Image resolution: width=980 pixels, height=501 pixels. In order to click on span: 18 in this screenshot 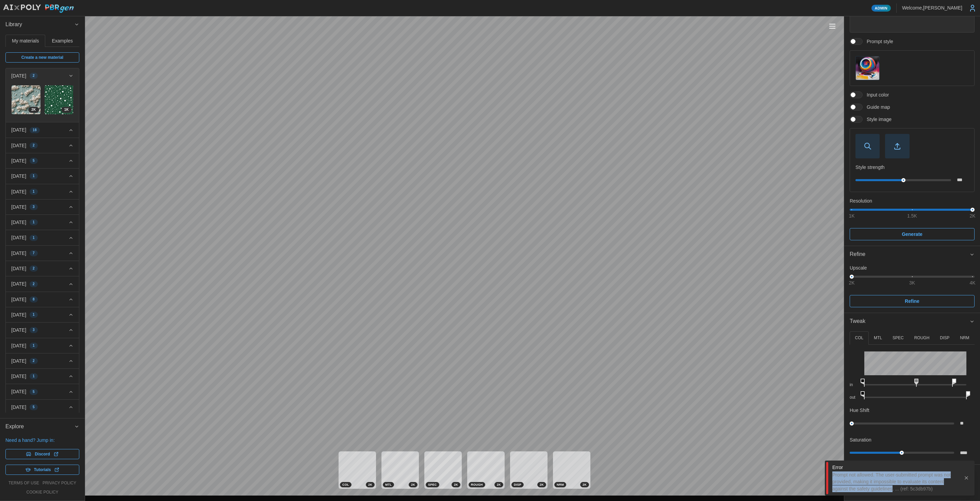, I will do `click(35, 130)`.